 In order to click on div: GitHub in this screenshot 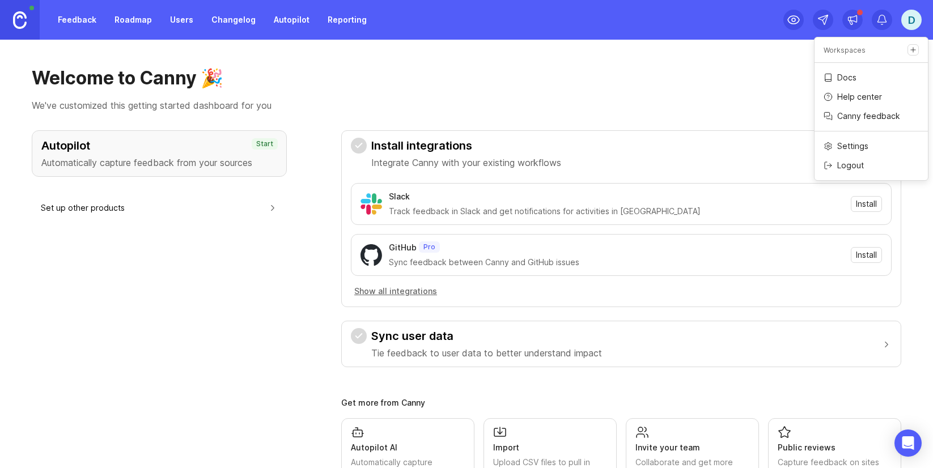, I will do `click(402, 248)`.